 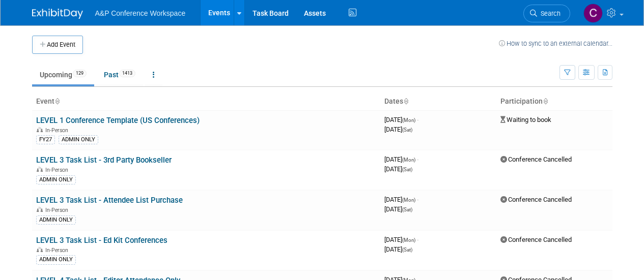 What do you see at coordinates (438, 102) in the screenshot?
I see `th: Dates` at bounding box center [438, 102].